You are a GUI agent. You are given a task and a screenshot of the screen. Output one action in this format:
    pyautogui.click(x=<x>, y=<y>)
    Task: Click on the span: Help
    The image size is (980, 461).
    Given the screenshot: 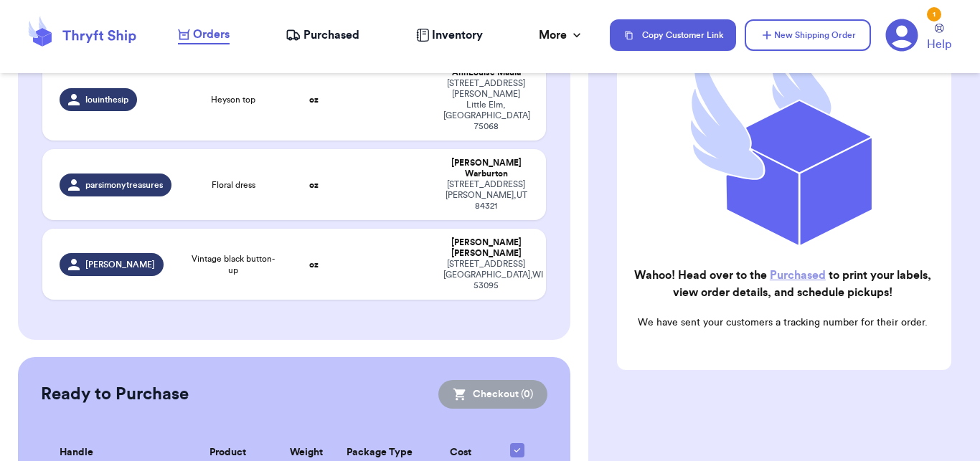 What is the action you would take?
    pyautogui.click(x=939, y=45)
    